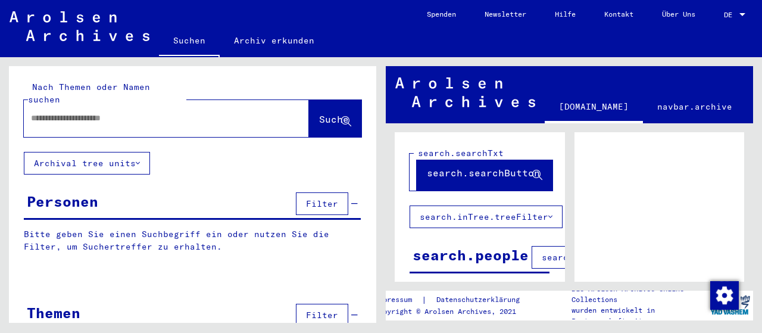 The height and width of the screenshot is (333, 762). I want to click on span: DE, so click(730, 15).